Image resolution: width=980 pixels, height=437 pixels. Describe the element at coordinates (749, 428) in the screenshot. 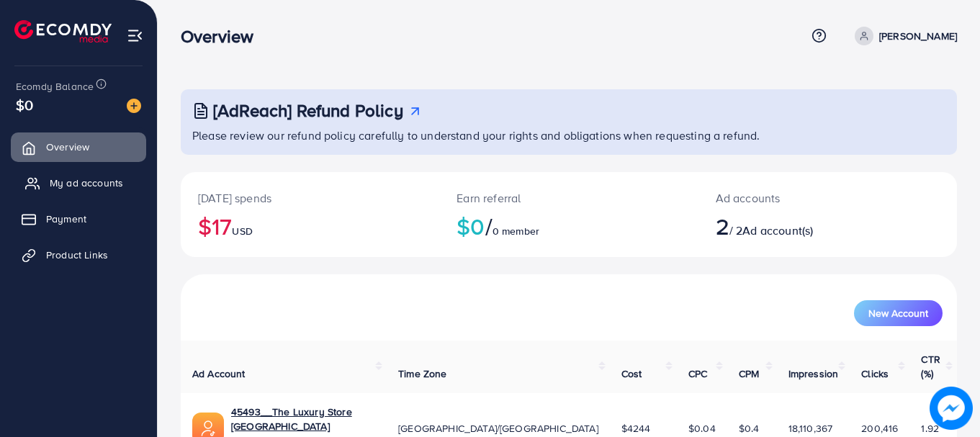

I see `span: $0.4` at that location.